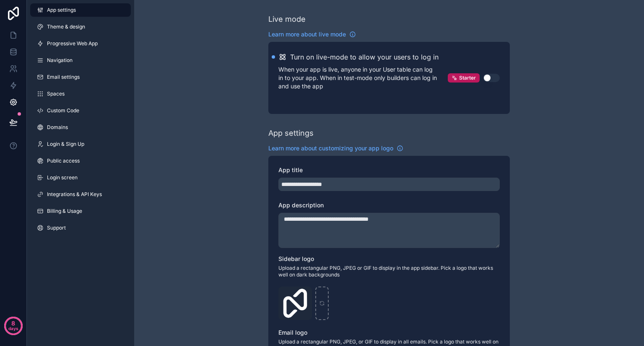  What do you see at coordinates (81, 60) in the screenshot?
I see `a: Navigation` at bounding box center [81, 60].